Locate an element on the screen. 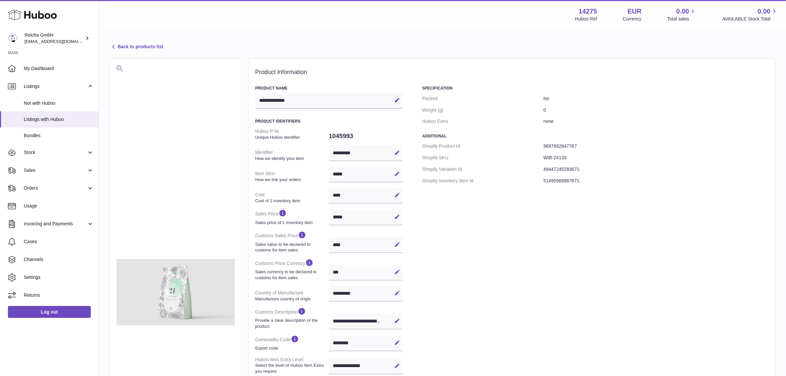  dd: 9697692647767 is located at coordinates (656, 146).